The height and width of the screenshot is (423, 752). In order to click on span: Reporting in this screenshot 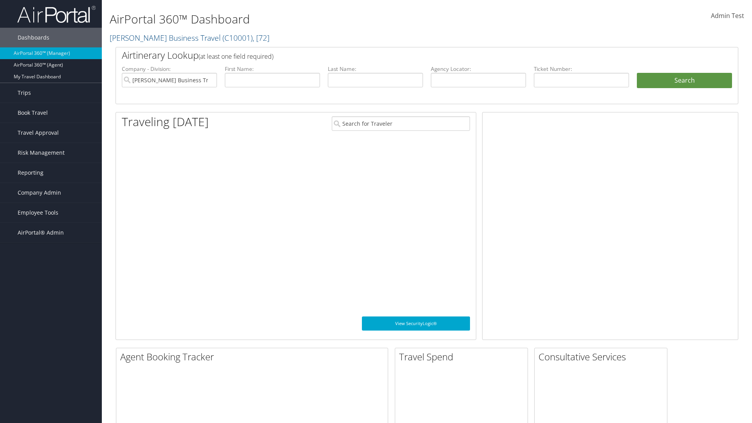, I will do `click(31, 173)`.